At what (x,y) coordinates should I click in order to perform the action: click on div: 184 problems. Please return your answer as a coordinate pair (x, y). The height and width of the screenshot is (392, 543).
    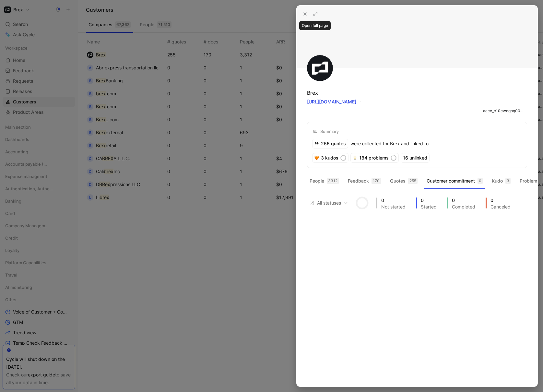
    Looking at the image, I should click on (375, 157).